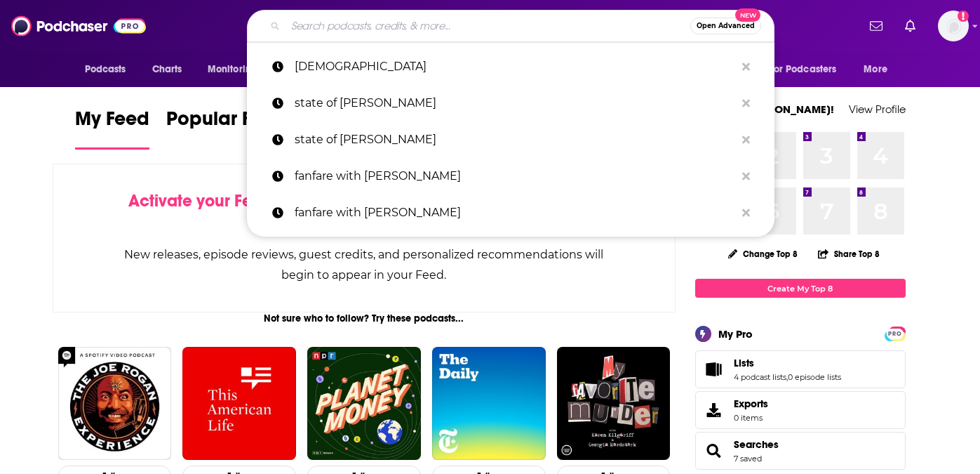 This screenshot has width=980, height=474. Describe the element at coordinates (489, 404) in the screenshot. I see `a: The Daily` at that location.